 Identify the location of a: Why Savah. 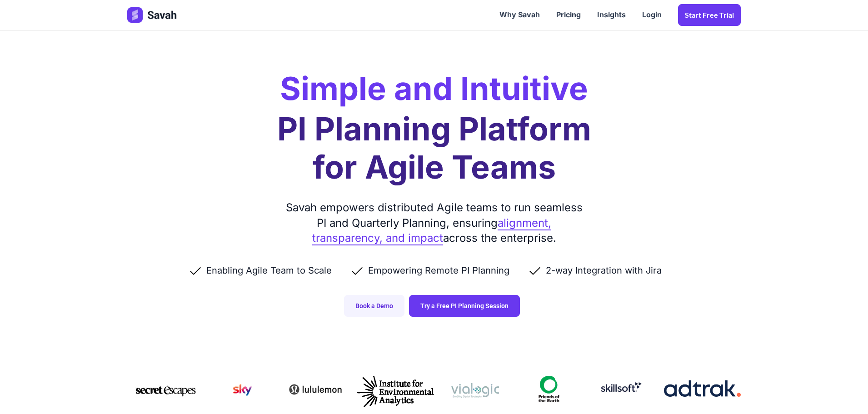
(519, 15).